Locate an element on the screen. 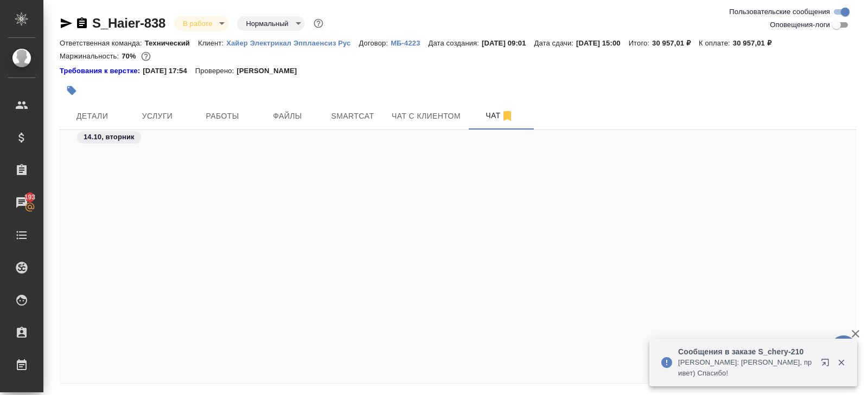  div: Нажми, чтобы открыть папку с инструкцией is located at coordinates (101, 71).